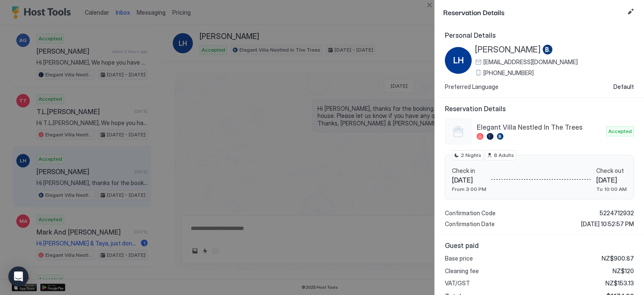 Image resolution: width=644 pixels, height=295 pixels. What do you see at coordinates (469, 224) in the screenshot?
I see `span: Confirmation Date` at bounding box center [469, 224].